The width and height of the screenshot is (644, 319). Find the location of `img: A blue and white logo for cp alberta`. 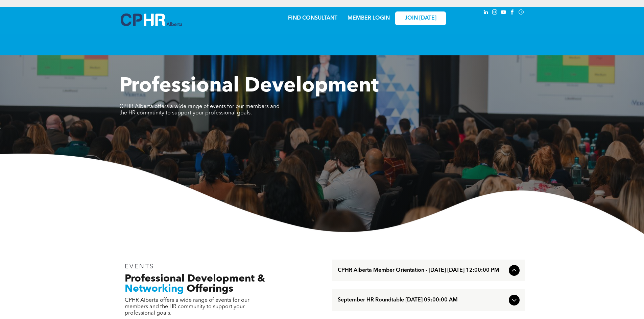

img: A blue and white logo for cp alberta is located at coordinates (151, 19).